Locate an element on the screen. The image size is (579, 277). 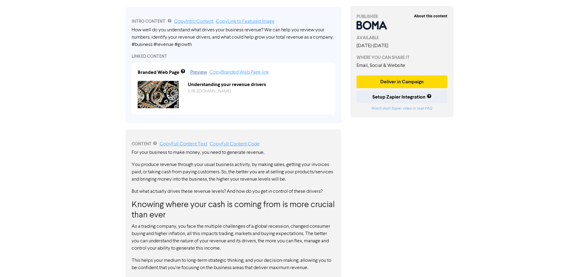
div: or is located at coordinates (402, 109).